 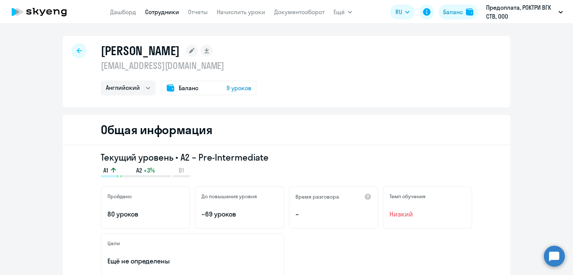 What do you see at coordinates (192, 261) in the screenshot?
I see `p: Ещё не определены` at bounding box center [192, 261].